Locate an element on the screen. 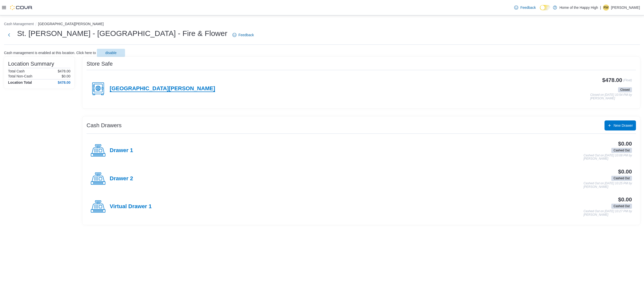 The height and width of the screenshot is (308, 644). p: $478.00 is located at coordinates (64, 71).